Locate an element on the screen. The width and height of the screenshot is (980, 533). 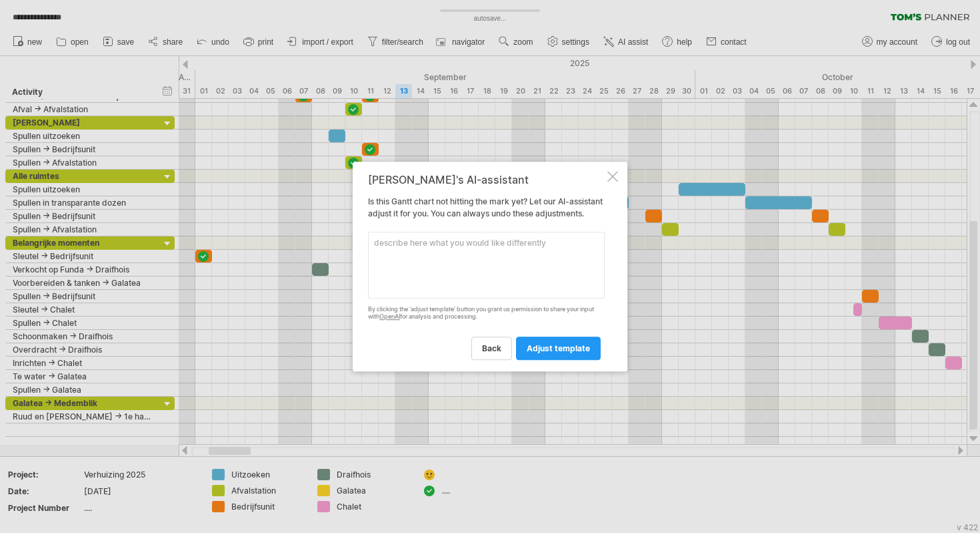
a: adjust template is located at coordinates (558, 348).